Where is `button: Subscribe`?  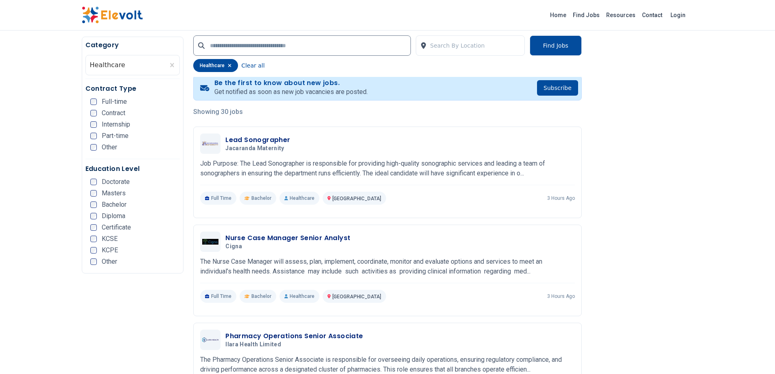
button: Subscribe is located at coordinates (557, 88).